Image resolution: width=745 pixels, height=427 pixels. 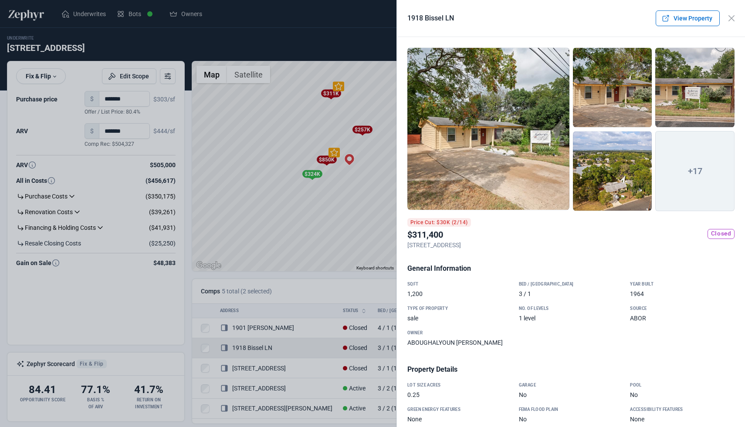 What do you see at coordinates (571, 385) in the screenshot?
I see `div: Garage` at bounding box center [571, 385].